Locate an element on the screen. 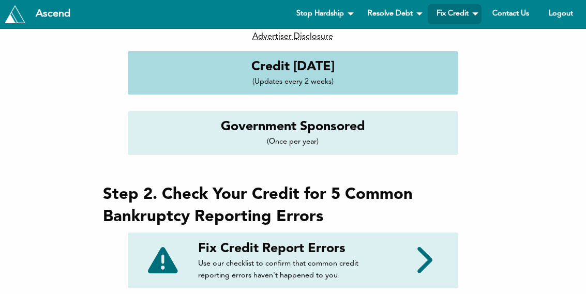 The image size is (586, 294). a: Fix Credit is located at coordinates (455, 14).